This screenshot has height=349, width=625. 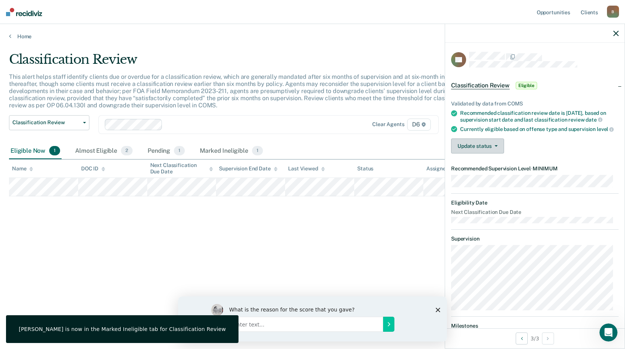 I want to click on div: Next Classification Due Date, so click(x=182, y=169).